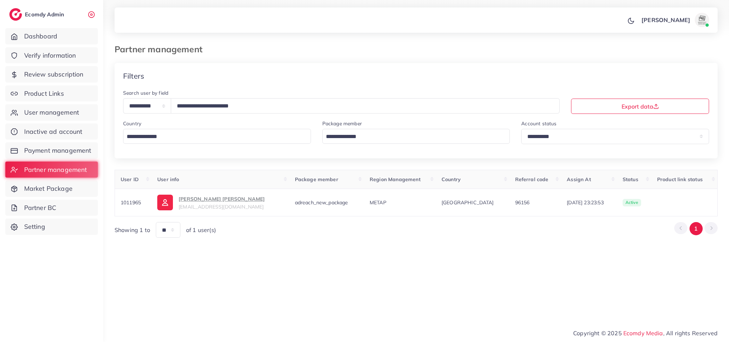  Describe the element at coordinates (52, 94) in the screenshot. I see `a: Product Links` at that location.